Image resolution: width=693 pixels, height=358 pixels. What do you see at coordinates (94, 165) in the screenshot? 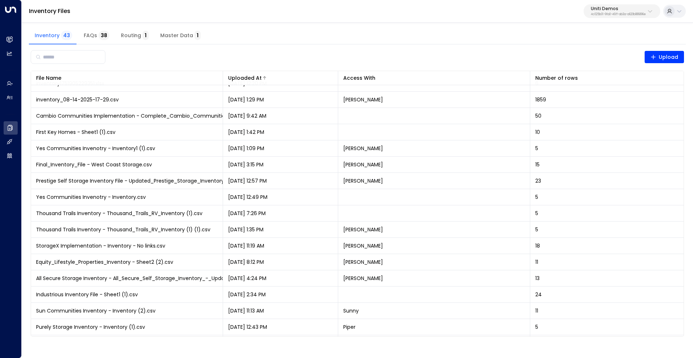
I see `span: Final_Inventory_File - West Coast Storage.csv` at bounding box center [94, 165].